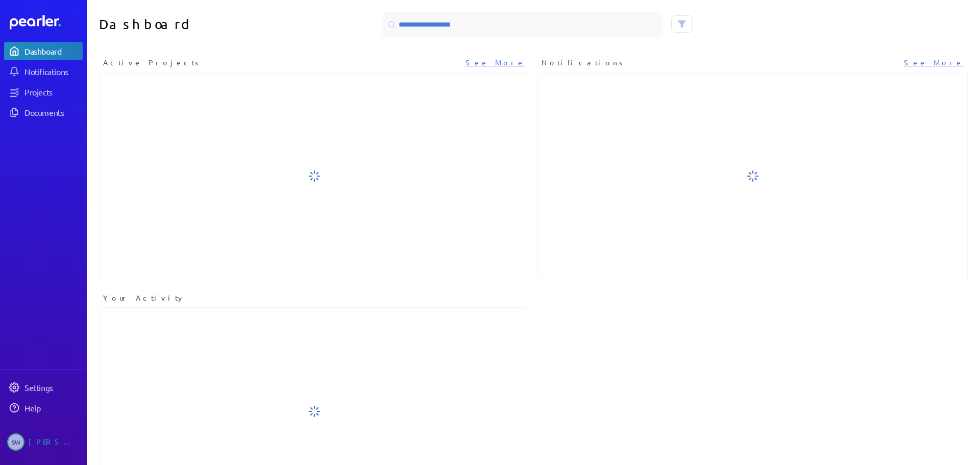 This screenshot has width=980, height=465. What do you see at coordinates (44, 408) in the screenshot?
I see `a: Help` at bounding box center [44, 408].